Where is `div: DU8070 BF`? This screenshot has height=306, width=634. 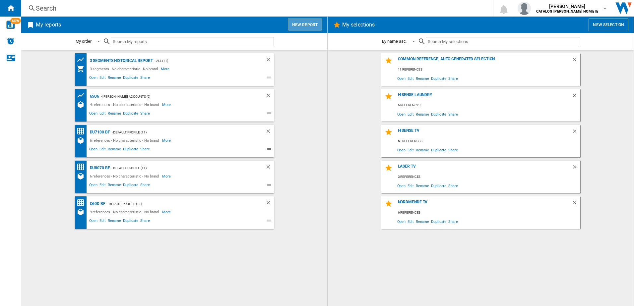
div: DU8070 BF is located at coordinates (99, 168).